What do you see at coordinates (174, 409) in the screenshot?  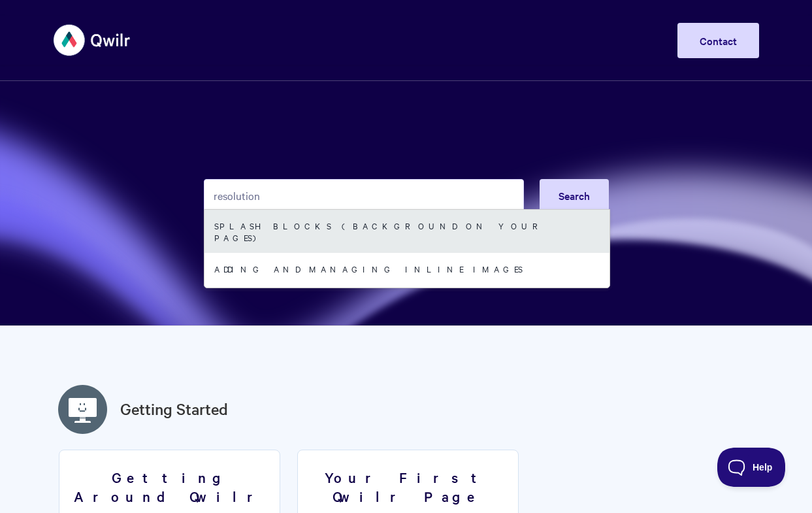 I see `a: Getting Started` at bounding box center [174, 409].